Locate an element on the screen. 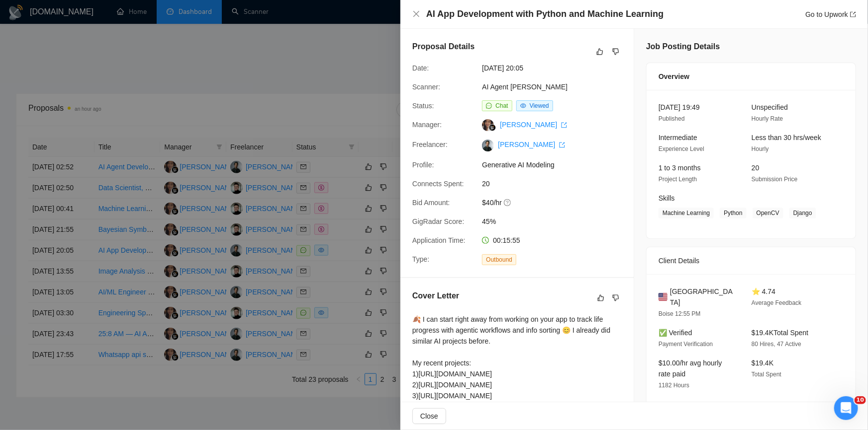 The width and height of the screenshot is (868, 430). span: Payment Verification is located at coordinates (685, 344).